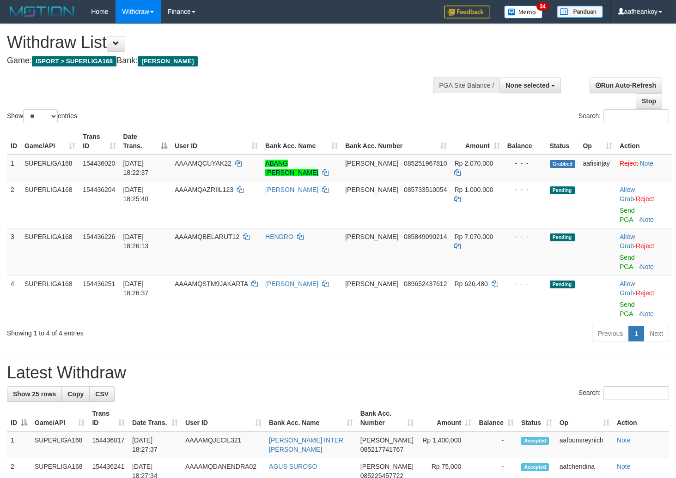  I want to click on th: ID: activate to sort column descending, so click(19, 418).